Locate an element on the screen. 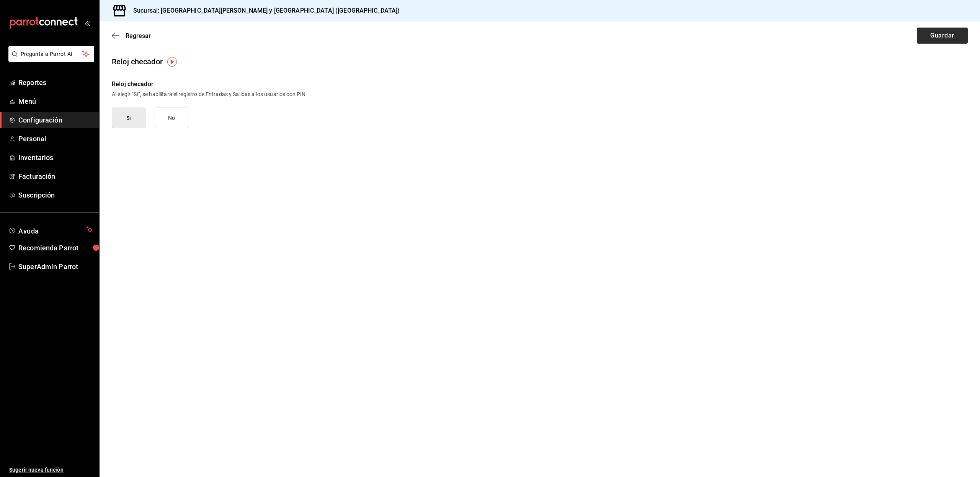 Image resolution: width=980 pixels, height=477 pixels. button: open_drawer_menu is located at coordinates (87, 23).